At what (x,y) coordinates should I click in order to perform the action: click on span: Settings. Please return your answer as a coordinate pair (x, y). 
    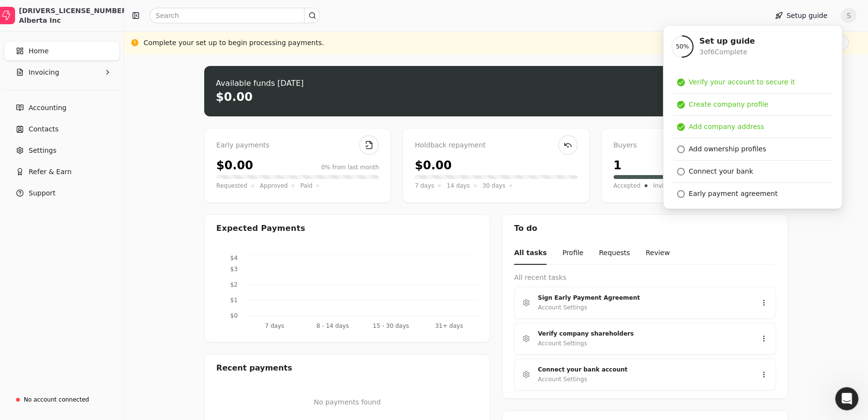
    Looking at the image, I should click on (42, 151).